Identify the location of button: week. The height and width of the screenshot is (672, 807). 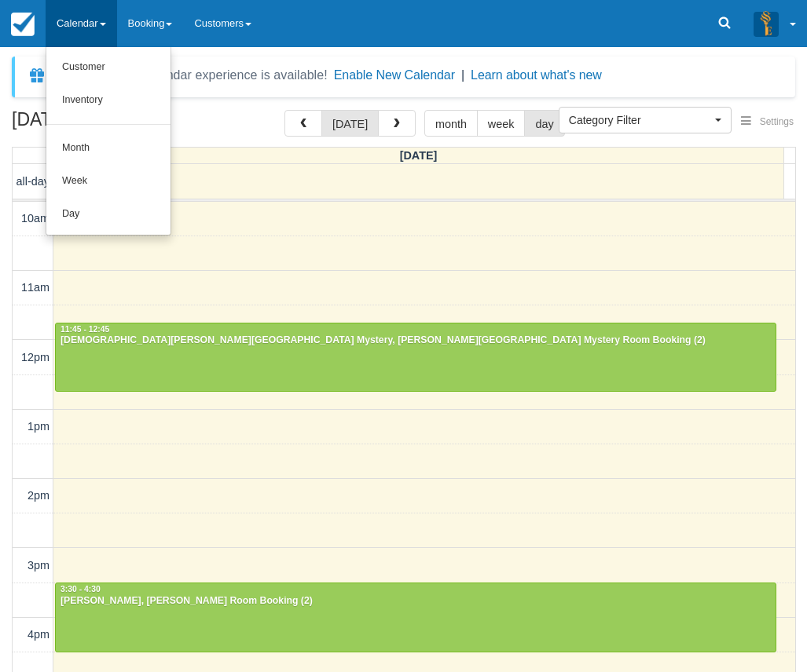
(502, 123).